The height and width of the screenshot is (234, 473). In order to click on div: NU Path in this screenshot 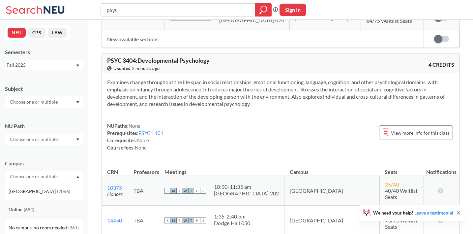, I will do `click(44, 126)`.